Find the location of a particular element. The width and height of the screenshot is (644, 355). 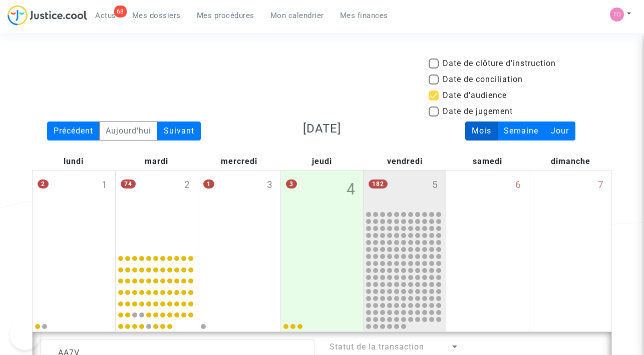

div: vendredi is located at coordinates (405, 162).